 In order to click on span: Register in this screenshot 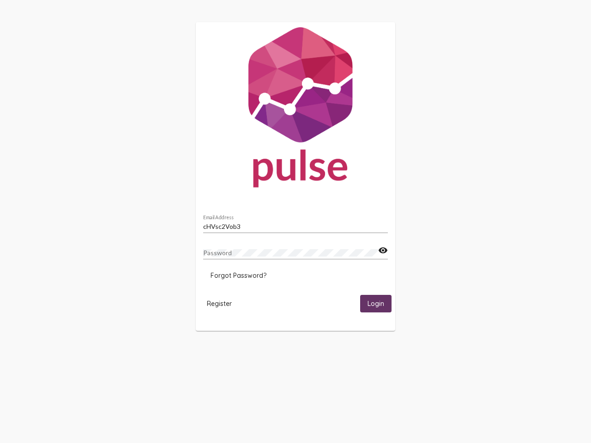, I will do `click(219, 304)`.